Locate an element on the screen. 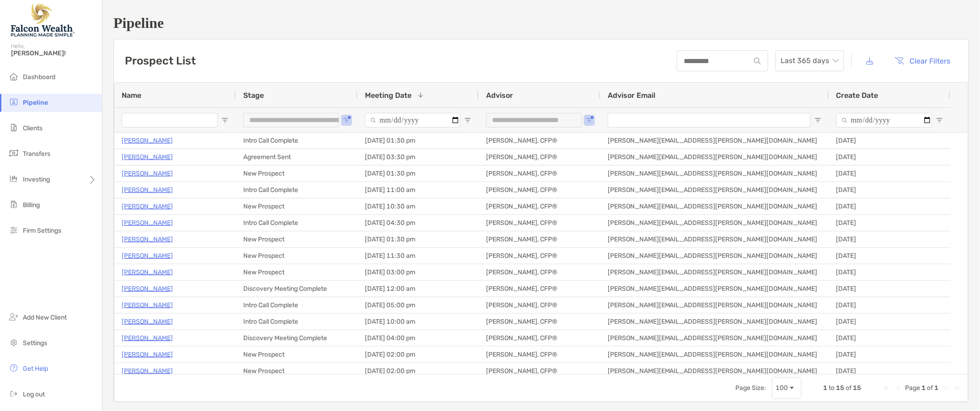  div: Agreement Sent is located at coordinates (297, 157).